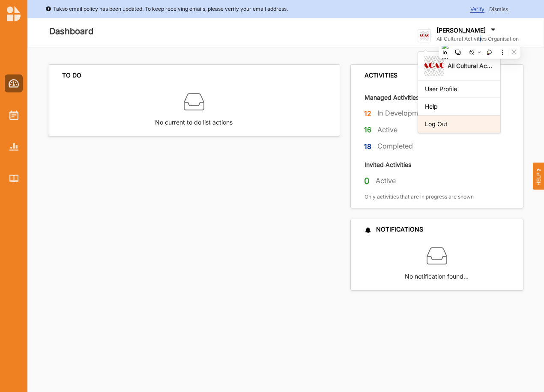  Describe the element at coordinates (71, 31) in the screenshot. I see `label: Dashboard` at that location.